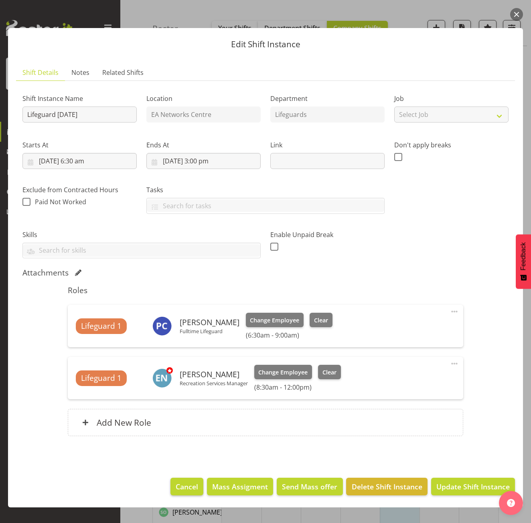  What do you see at coordinates (387, 487) in the screenshot?
I see `span: Delete Shift Instance` at bounding box center [387, 487].